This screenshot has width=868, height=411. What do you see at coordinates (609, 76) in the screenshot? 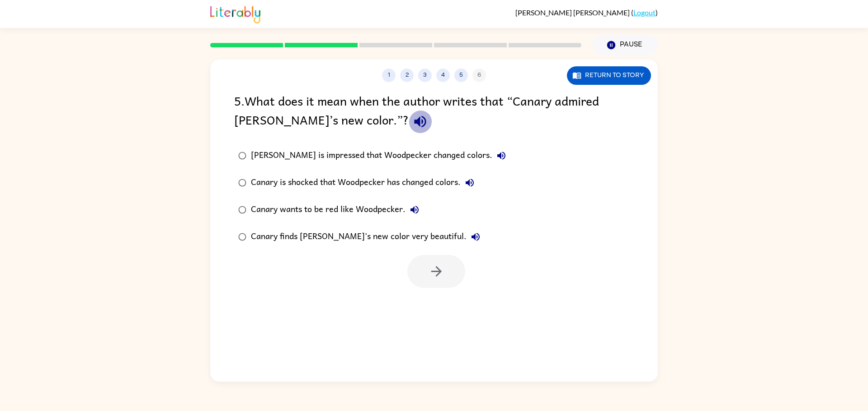
I see `button: Return to story` at bounding box center [609, 76].